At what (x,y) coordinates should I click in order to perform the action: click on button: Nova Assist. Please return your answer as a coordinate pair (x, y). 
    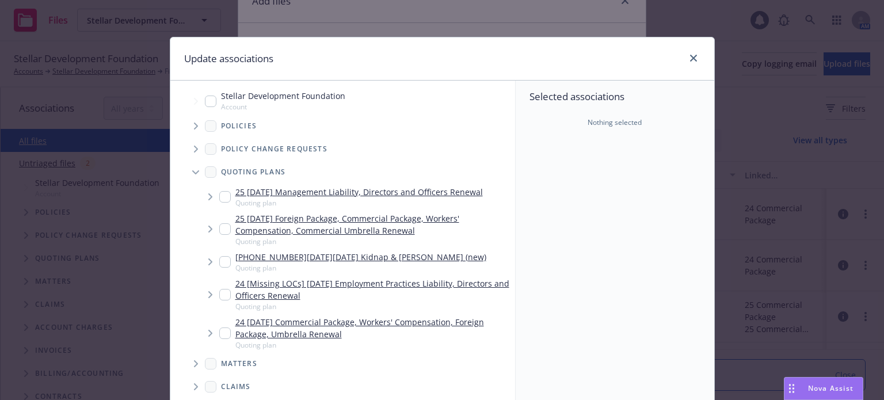
    Looking at the image, I should click on (824, 388).